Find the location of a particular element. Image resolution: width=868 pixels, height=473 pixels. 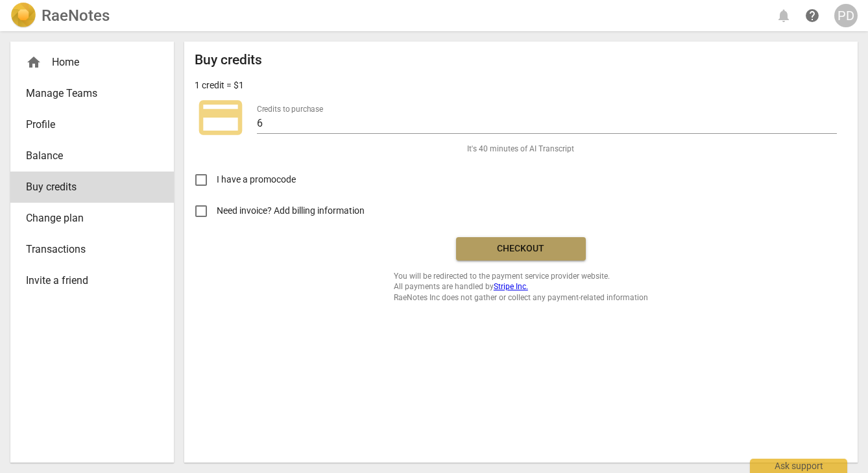

a: Transactions is located at coordinates (92, 249).